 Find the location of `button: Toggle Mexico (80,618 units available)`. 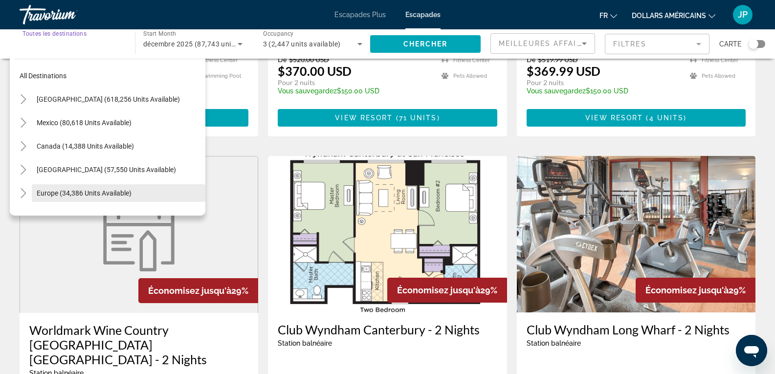

button: Toggle Mexico (80,618 units available) is located at coordinates (23, 123).